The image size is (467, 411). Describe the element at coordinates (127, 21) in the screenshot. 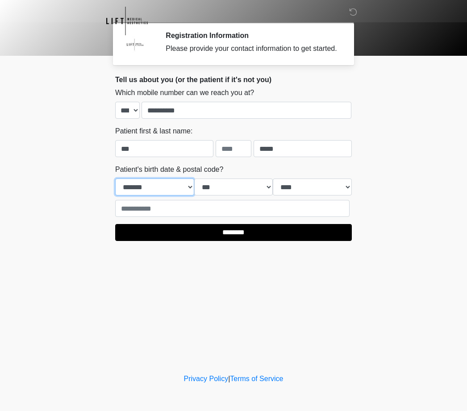

I see `img: Lift Medical Aesthetics Logo` at that location.